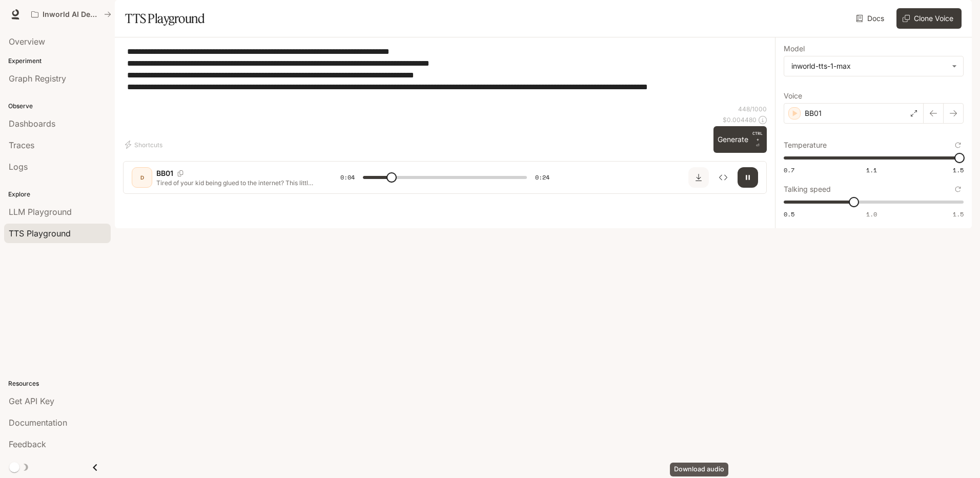 This screenshot has height=478, width=980. Describe the element at coordinates (180, 173) in the screenshot. I see `button: Copy Voice ID` at that location.